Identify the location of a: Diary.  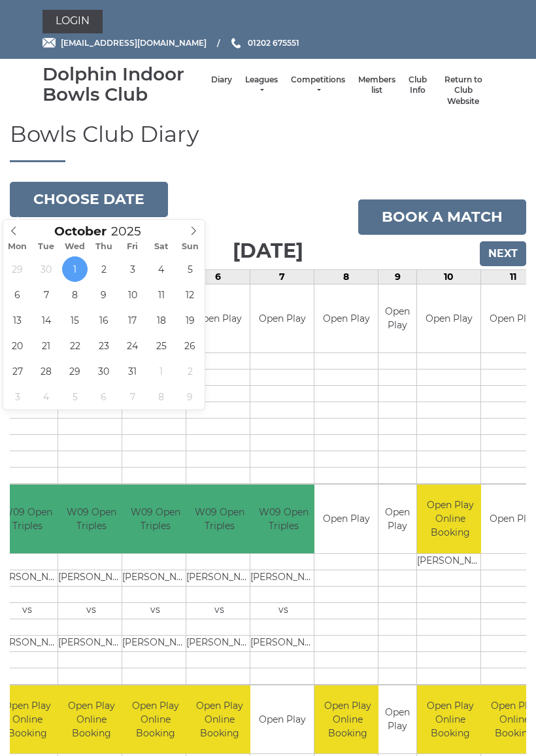
(222, 80).